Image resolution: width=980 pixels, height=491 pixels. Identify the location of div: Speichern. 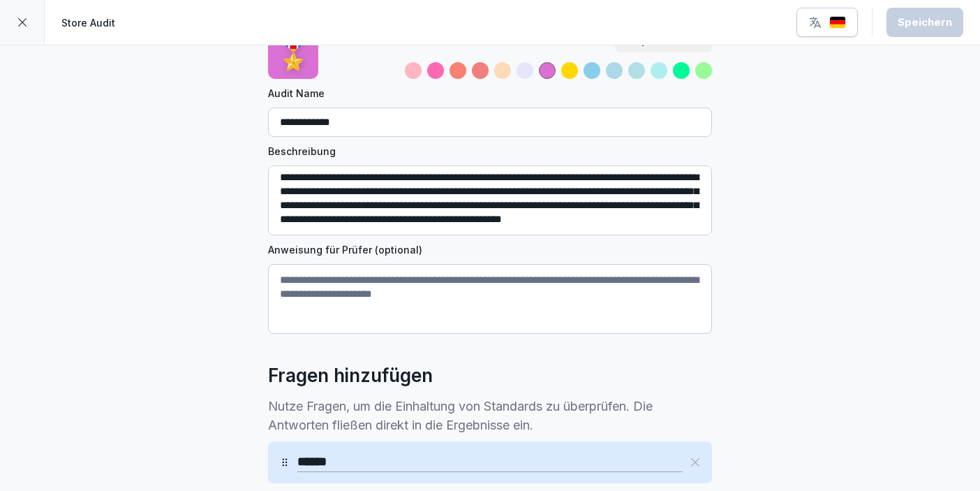
(925, 22).